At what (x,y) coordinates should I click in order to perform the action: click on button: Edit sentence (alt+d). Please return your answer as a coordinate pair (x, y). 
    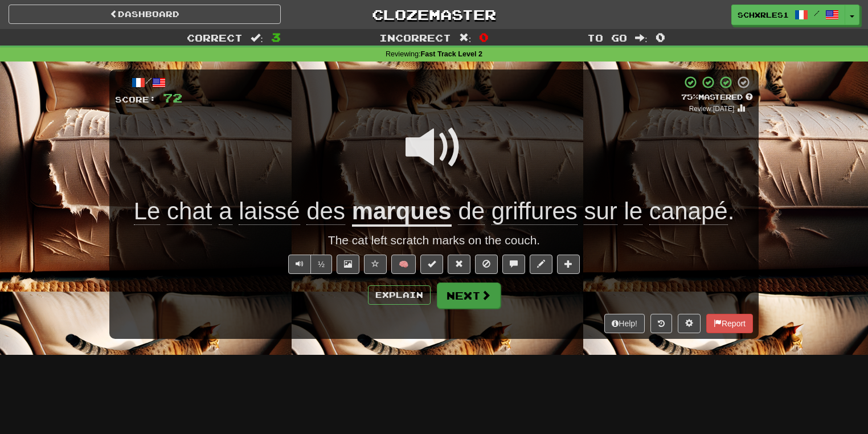
    Looking at the image, I should click on (541, 264).